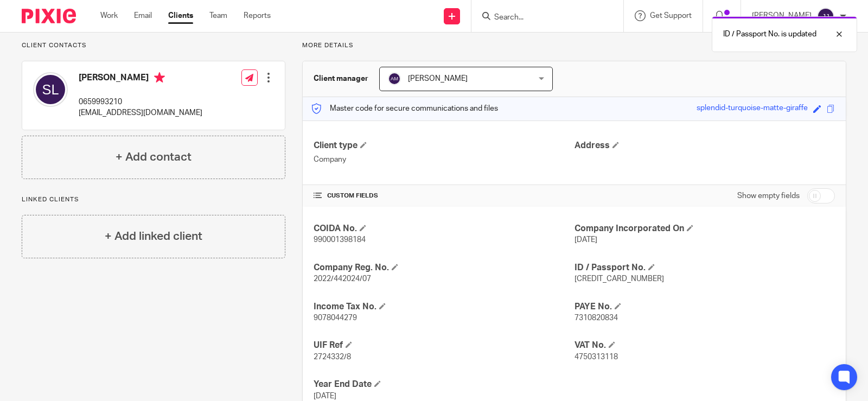 The image size is (868, 401). I want to click on span: 990001398184, so click(340, 240).